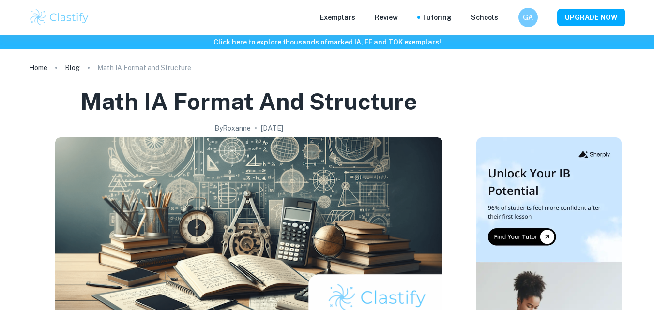 The width and height of the screenshot is (654, 310). What do you see at coordinates (386, 17) in the screenshot?
I see `p: Review` at bounding box center [386, 17].